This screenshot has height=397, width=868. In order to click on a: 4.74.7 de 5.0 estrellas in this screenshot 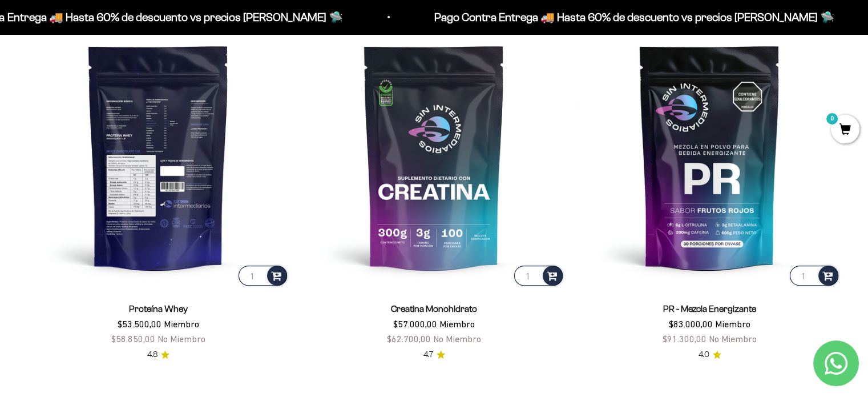, I will do `click(434, 354)`.